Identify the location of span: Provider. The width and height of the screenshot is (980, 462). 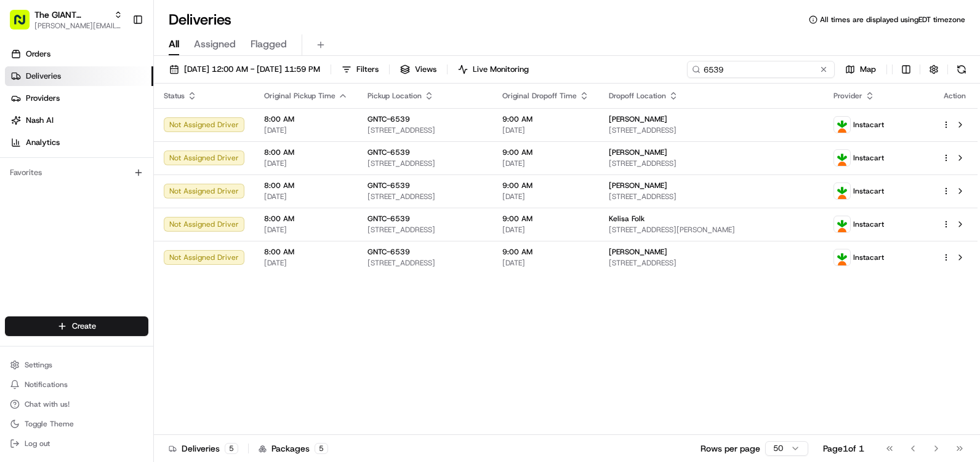
(848, 96).